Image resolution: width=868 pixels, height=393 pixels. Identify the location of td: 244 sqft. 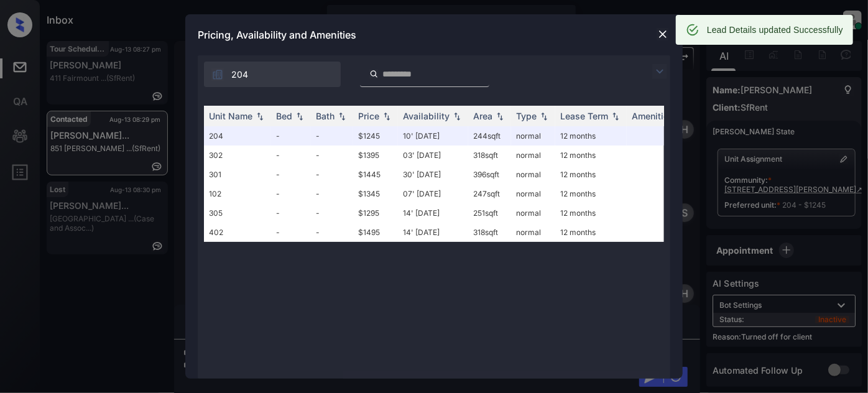
(489, 135).